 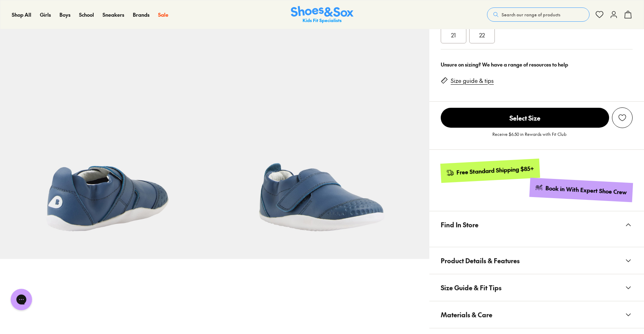 What do you see at coordinates (531, 14) in the screenshot?
I see `span: Search our range of products` at bounding box center [531, 14].